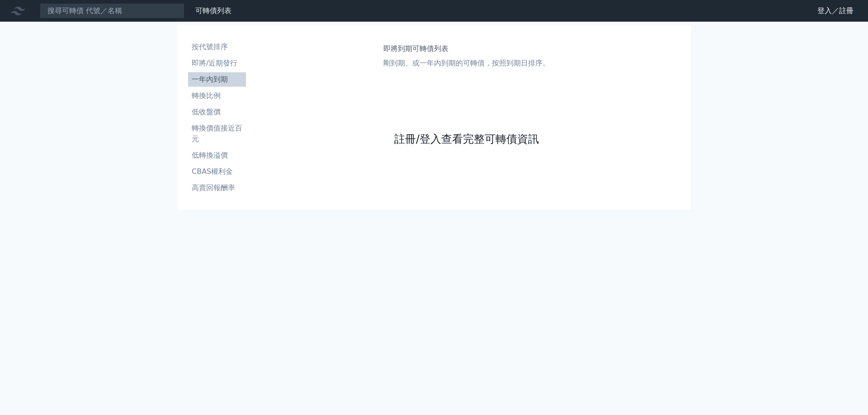 This screenshot has width=868, height=415. What do you see at coordinates (217, 112) in the screenshot?
I see `a: 低收盤價` at bounding box center [217, 112].